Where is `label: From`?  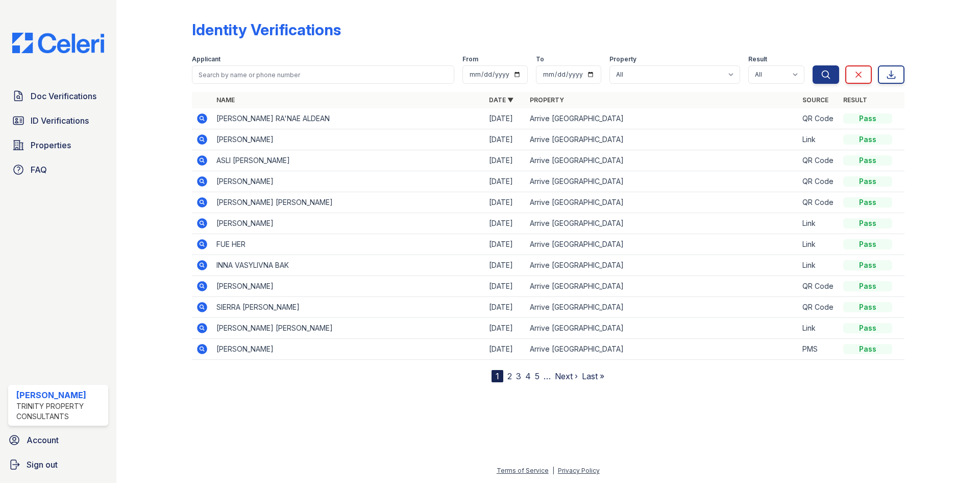
label: From is located at coordinates (470, 59).